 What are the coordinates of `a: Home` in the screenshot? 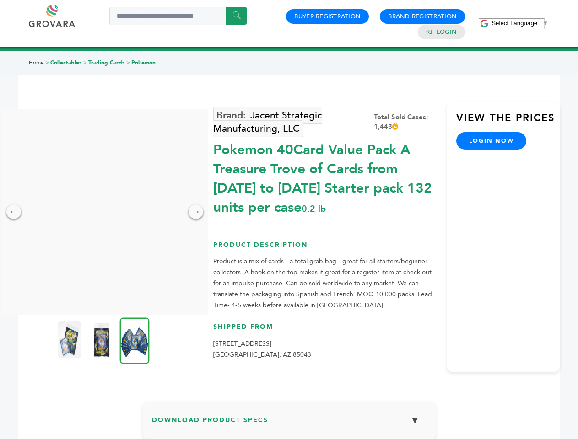 It's located at (36, 63).